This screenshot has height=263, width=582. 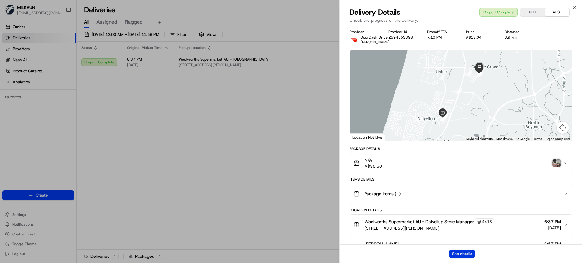 What do you see at coordinates (374, 37) in the screenshot?
I see `span: DoorDash Drive` at bounding box center [374, 37].